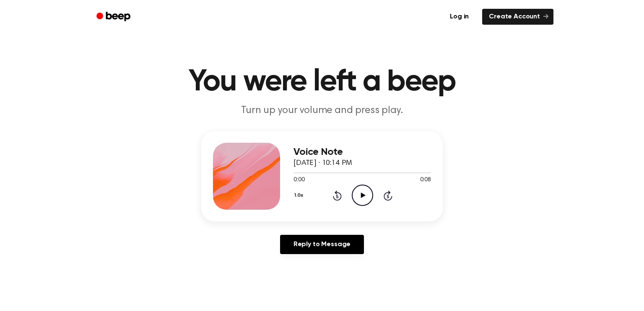 Image resolution: width=644 pixels, height=311 pixels. What do you see at coordinates (299, 180) in the screenshot?
I see `span: 0:00` at bounding box center [299, 180].